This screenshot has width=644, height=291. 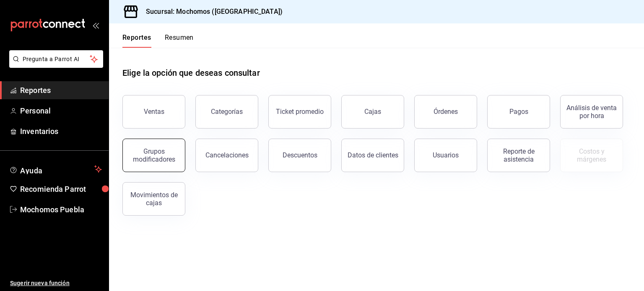 What do you see at coordinates (154, 199) in the screenshot?
I see `button: Movimientos de cajas` at bounding box center [154, 199].